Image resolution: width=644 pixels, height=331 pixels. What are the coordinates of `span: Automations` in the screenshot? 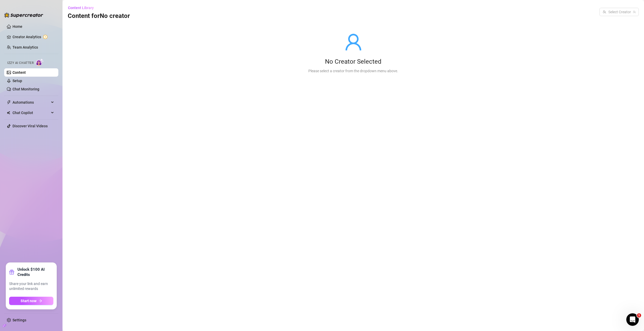 It's located at (31, 102).